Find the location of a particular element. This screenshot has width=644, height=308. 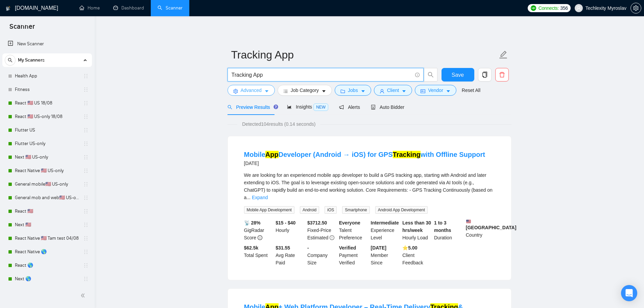

a: Reset All is located at coordinates (471, 90).